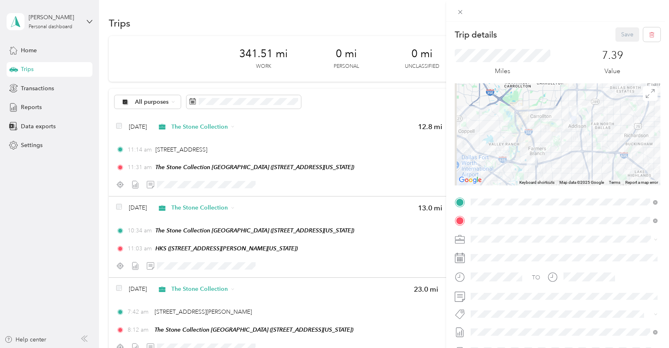  What do you see at coordinates (613, 56) in the screenshot?
I see `p: 7.39` at bounding box center [613, 56].